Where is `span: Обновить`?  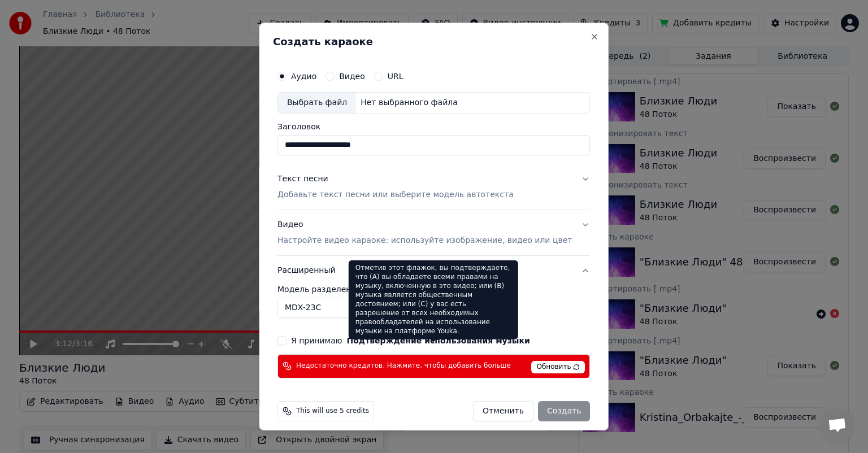
span: Обновить is located at coordinates (558, 367).